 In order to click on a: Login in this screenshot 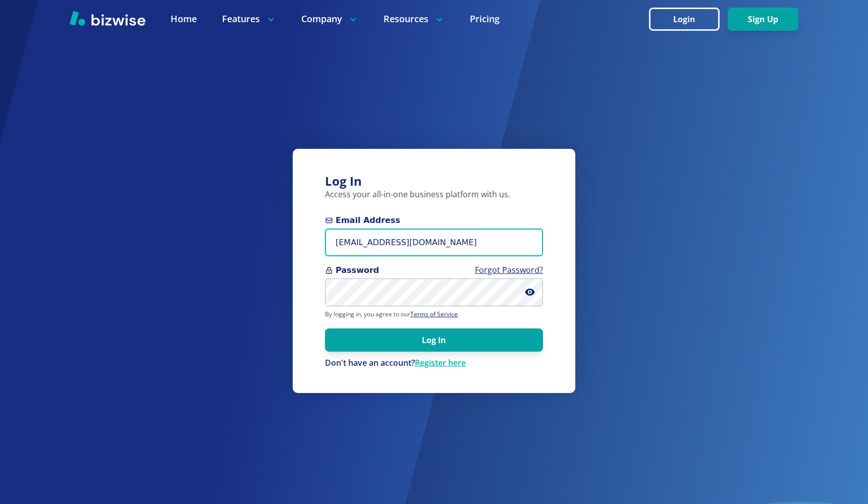, I will do `click(688, 19)`.